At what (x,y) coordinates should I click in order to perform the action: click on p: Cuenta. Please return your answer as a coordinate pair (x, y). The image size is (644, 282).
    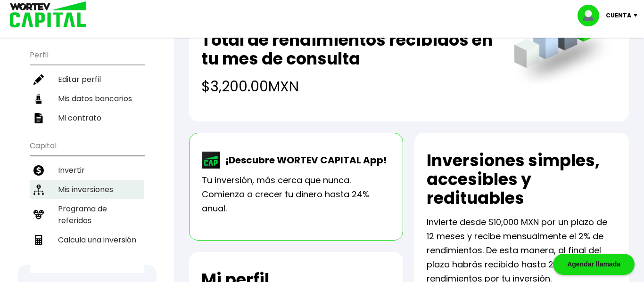
    Looking at the image, I should click on (619, 16).